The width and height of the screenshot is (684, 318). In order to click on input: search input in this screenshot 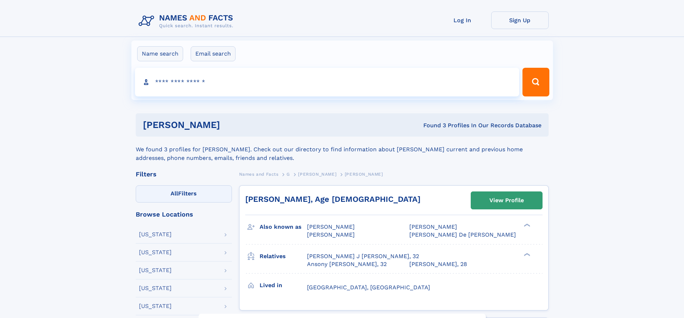, I will do `click(327, 82)`.